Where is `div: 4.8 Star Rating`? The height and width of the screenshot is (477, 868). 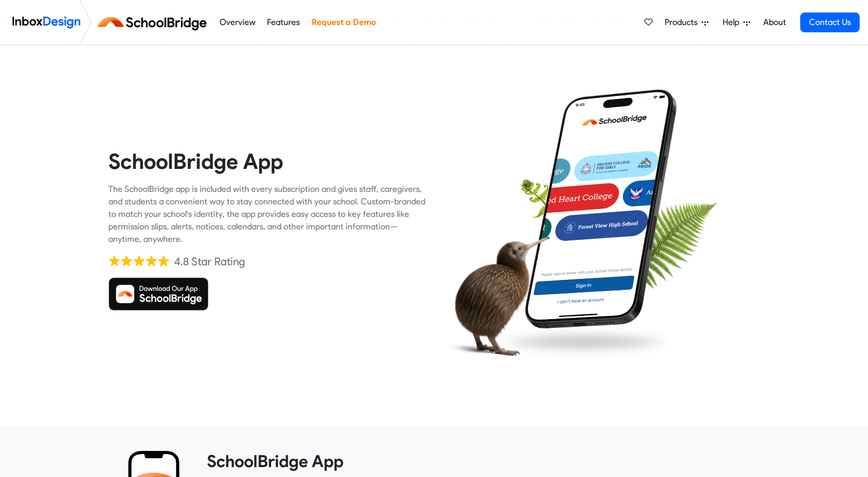 div: 4.8 Star Rating is located at coordinates (210, 261).